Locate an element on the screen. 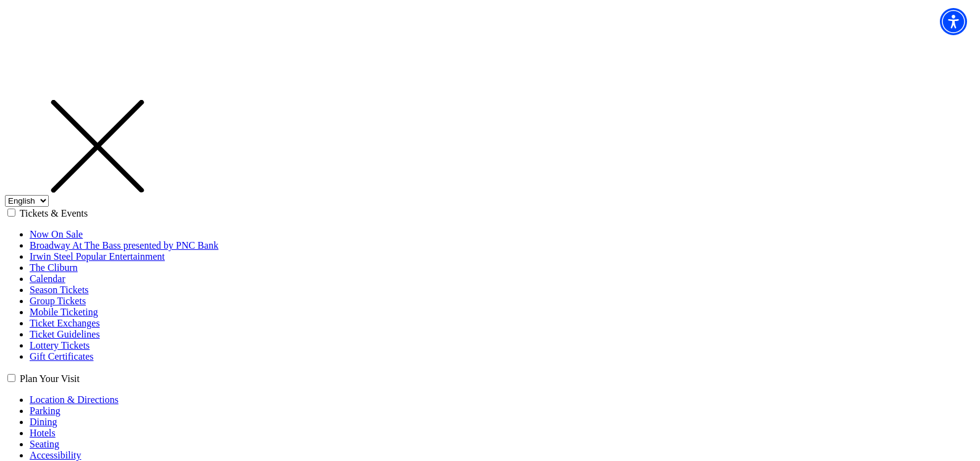  a: Calendar is located at coordinates (47, 278).